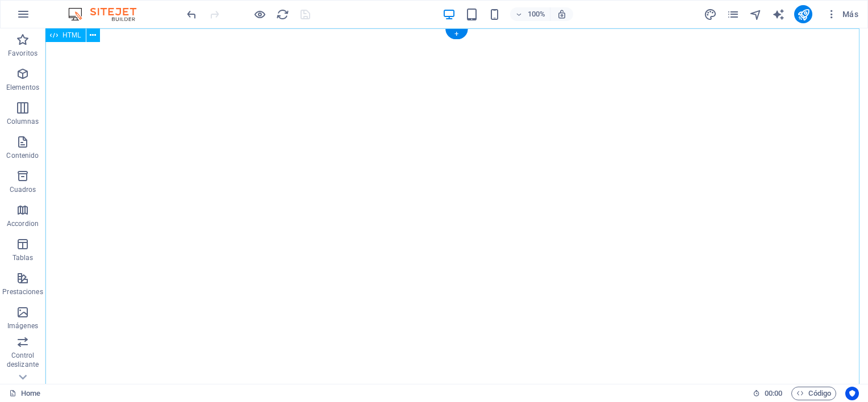 The height and width of the screenshot is (402, 868). I want to click on span: HTML, so click(72, 35).